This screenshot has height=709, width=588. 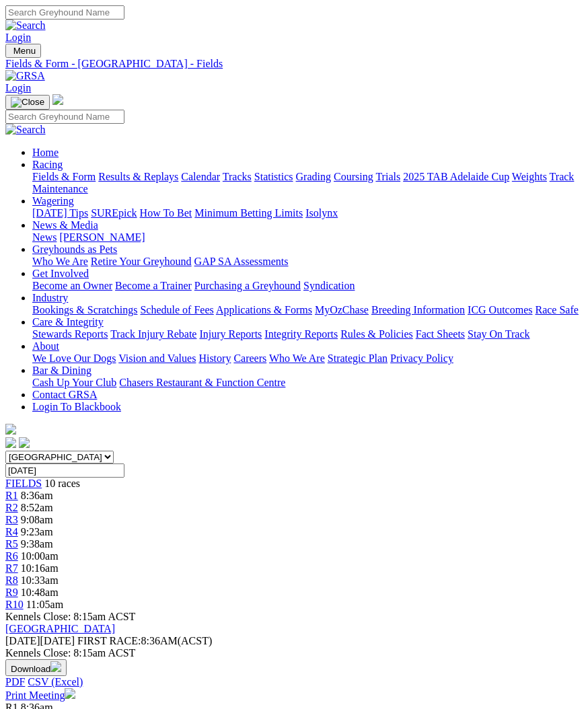 What do you see at coordinates (421, 358) in the screenshot?
I see `a: Privacy Policy` at bounding box center [421, 358].